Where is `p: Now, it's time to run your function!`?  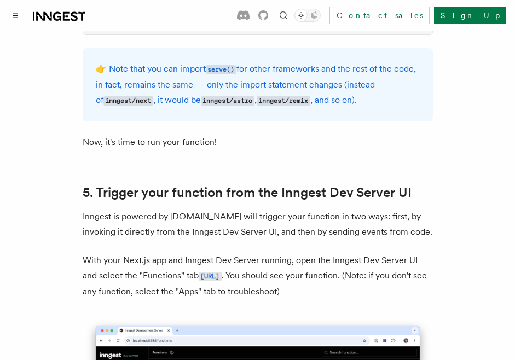
p: Now, it's time to run your function! is located at coordinates (258, 142).